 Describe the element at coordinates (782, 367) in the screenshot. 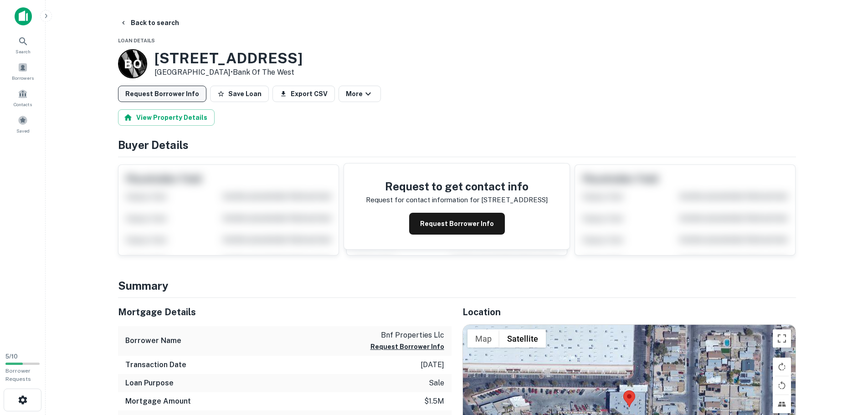

I see `button: Rotate map clockwise` at that location.